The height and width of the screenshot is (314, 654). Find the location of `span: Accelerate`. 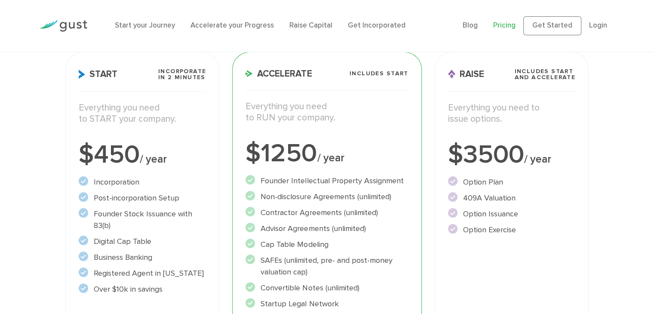

span: Accelerate is located at coordinates (278, 73).